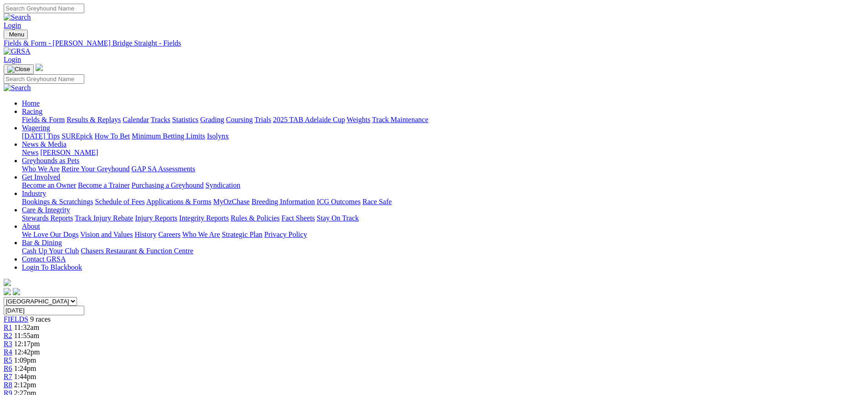  I want to click on a: Coursing, so click(239, 119).